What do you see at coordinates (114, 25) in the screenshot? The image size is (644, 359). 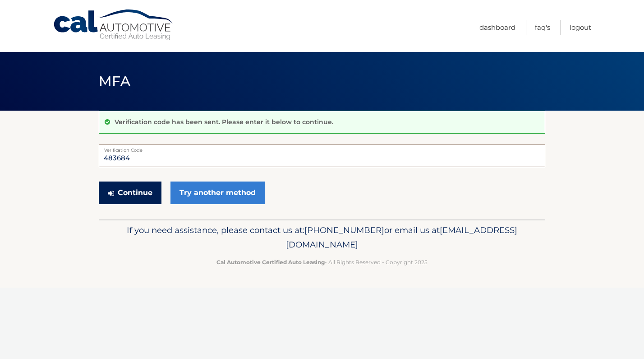 I see `a: Cal Automotive` at bounding box center [114, 25].